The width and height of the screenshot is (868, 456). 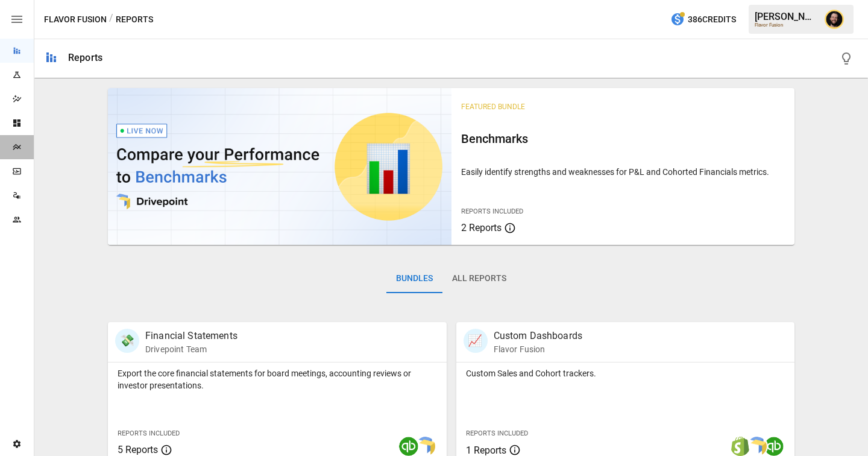 I want to click on span: 5 Reports, so click(x=138, y=449).